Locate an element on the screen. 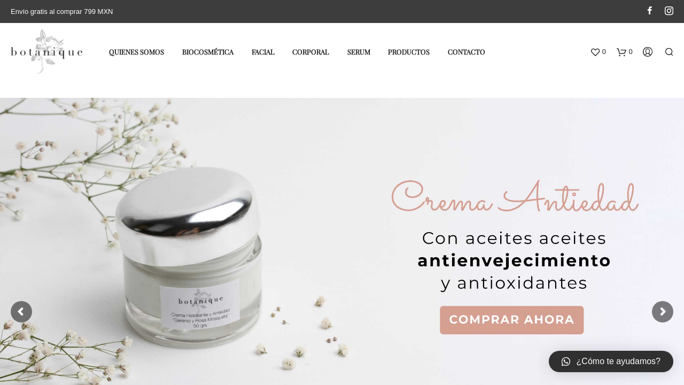  img: Productos elaborados con ingredientes naturales is located at coordinates (46, 51).